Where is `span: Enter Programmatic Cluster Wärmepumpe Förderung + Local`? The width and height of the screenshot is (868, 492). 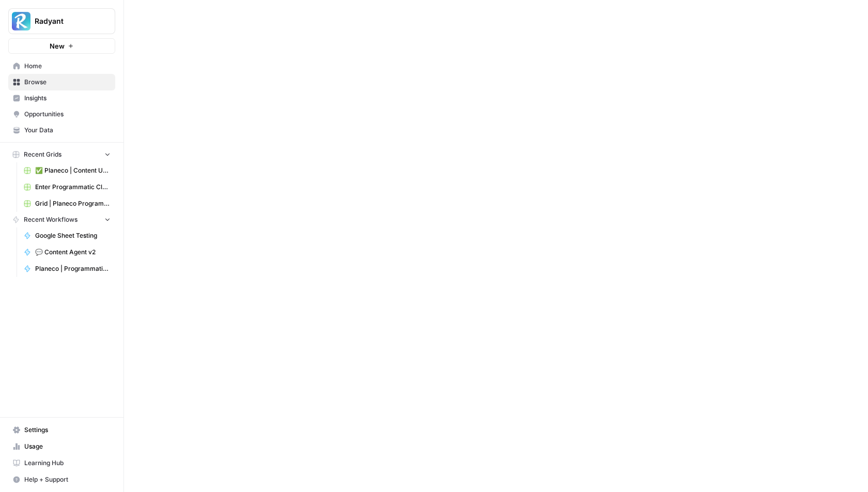
span: Enter Programmatic Cluster Wärmepumpe Förderung + Local is located at coordinates (73, 187).